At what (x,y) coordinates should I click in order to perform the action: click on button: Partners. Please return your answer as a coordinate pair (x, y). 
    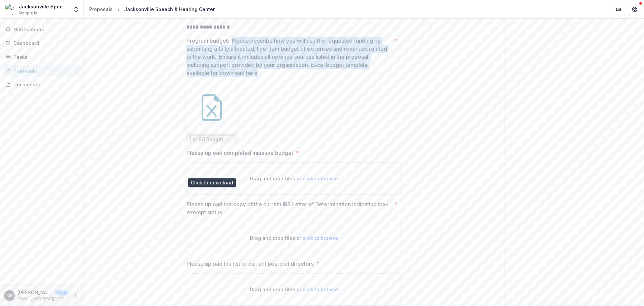
    Looking at the image, I should click on (618, 10).